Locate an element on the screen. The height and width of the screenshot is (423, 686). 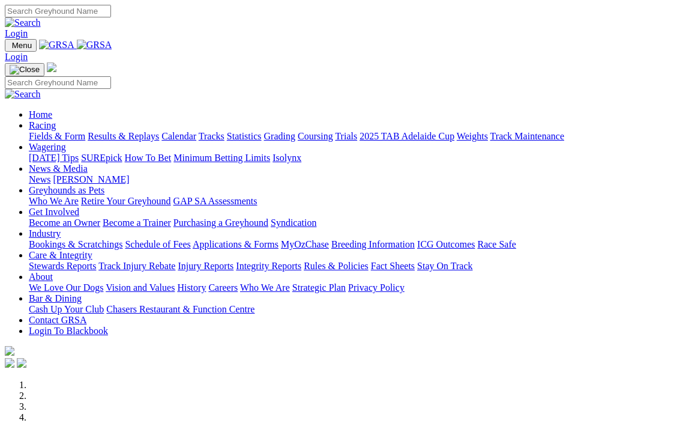
a: Home is located at coordinates (40, 114).